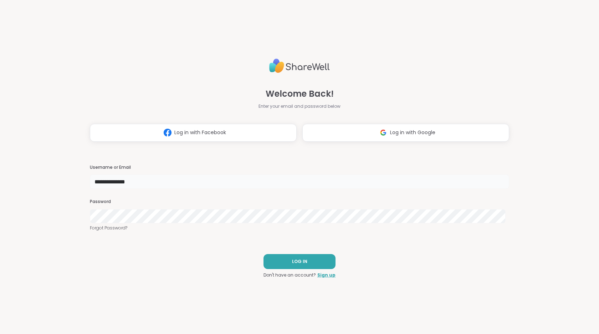  I want to click on span: Log in with Google, so click(413, 132).